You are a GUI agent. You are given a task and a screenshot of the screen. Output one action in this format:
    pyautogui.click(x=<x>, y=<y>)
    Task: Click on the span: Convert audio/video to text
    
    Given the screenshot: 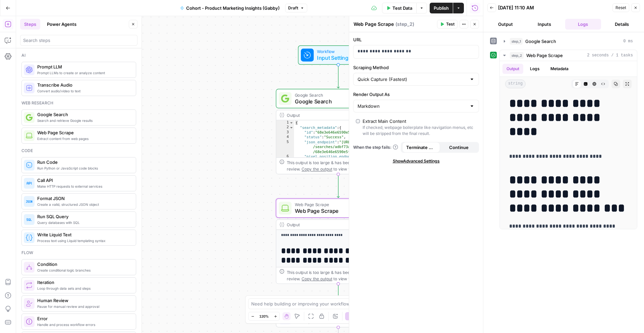 What is the action you would take?
    pyautogui.click(x=84, y=91)
    